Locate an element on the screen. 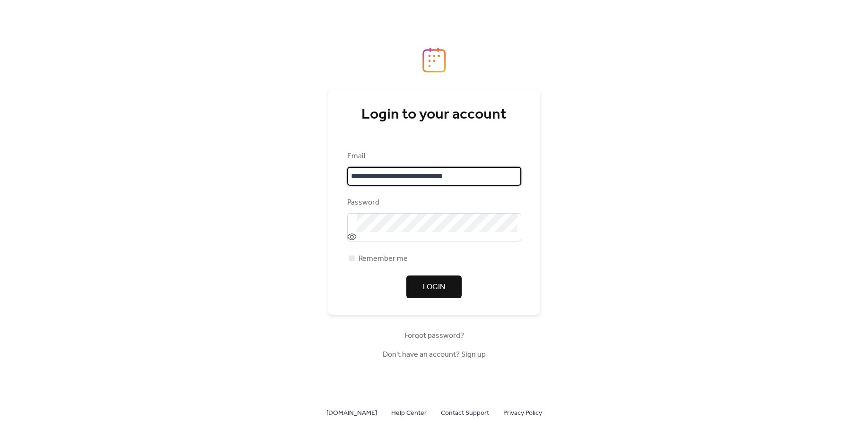 This screenshot has height=430, width=868. span: Login is located at coordinates (434, 287).